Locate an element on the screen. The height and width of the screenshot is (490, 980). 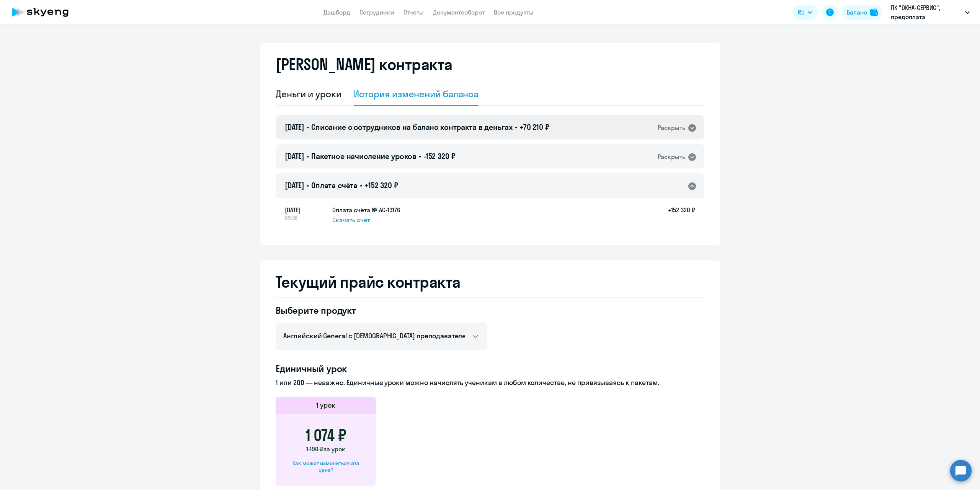
button: RU is located at coordinates (805, 12).